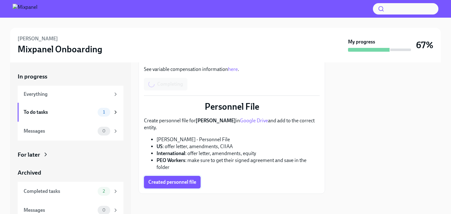 This screenshot has height=214, width=451. What do you see at coordinates (71, 173) in the screenshot?
I see `div: Archived` at bounding box center [71, 173].